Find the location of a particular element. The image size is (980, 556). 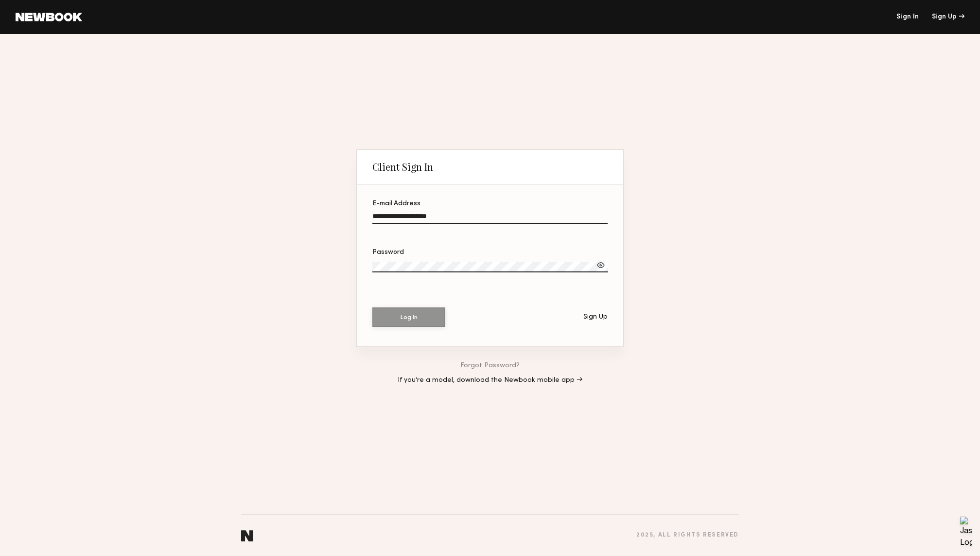

input: E-mail Address is located at coordinates (490, 218).